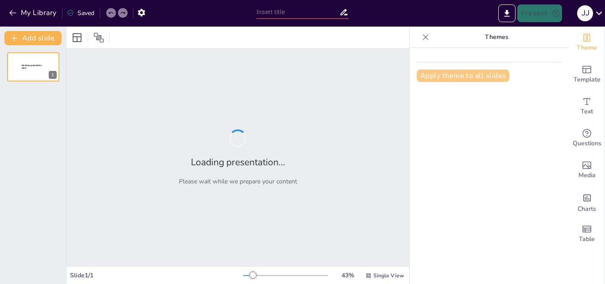  Describe the element at coordinates (586, 234) in the screenshot. I see `div: Add a table` at that location.